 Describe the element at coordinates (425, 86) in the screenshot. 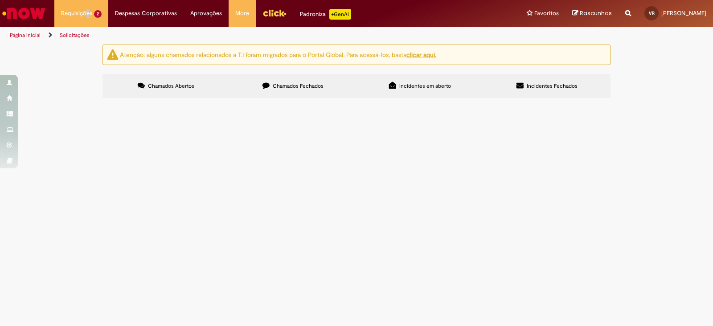

I see `span: Incidentes em aberto` at that location.